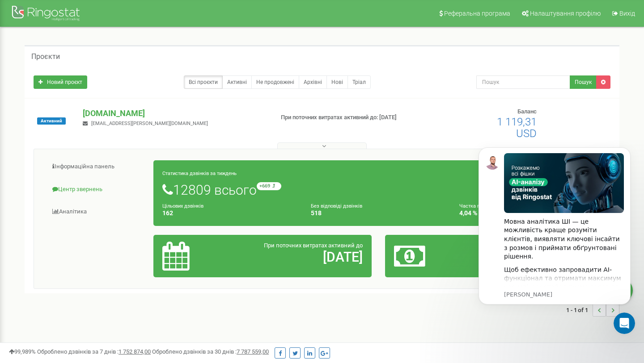 The width and height of the screenshot is (644, 363). I want to click on a: Не продовжені, so click(275, 82).